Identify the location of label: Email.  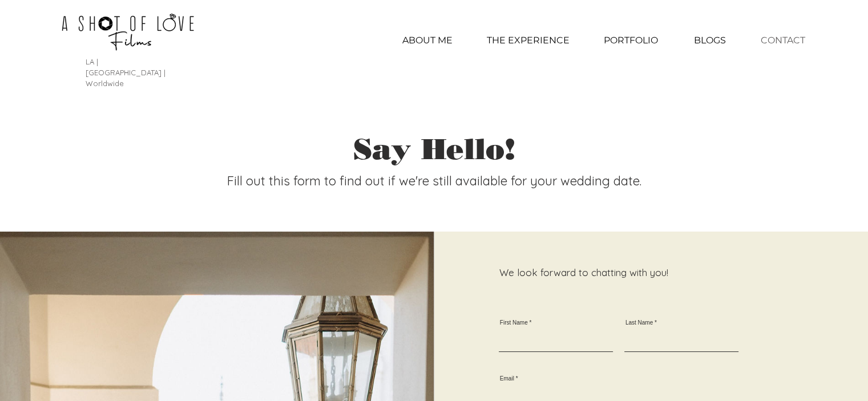
(617, 379).